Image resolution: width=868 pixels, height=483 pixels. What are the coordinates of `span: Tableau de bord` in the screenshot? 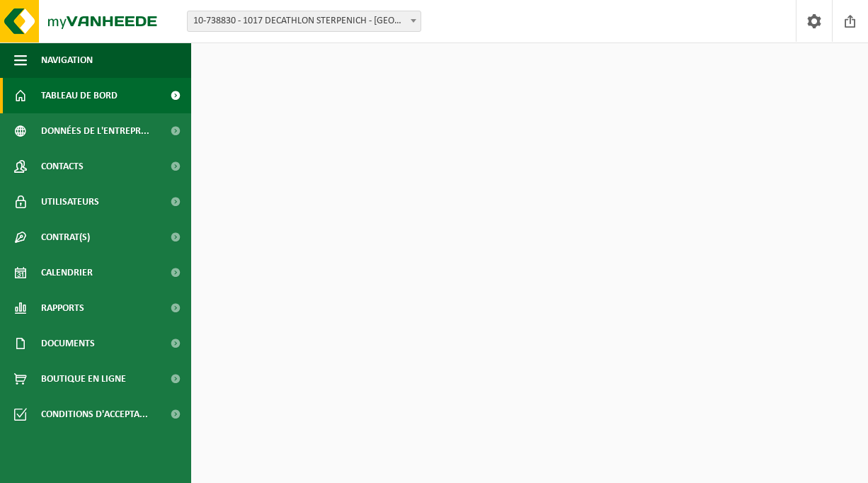 It's located at (79, 96).